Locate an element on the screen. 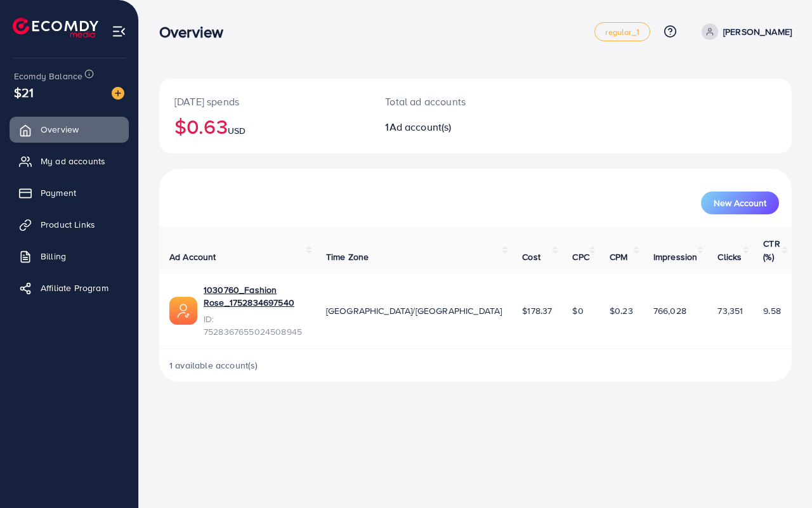  span: New Account is located at coordinates (740, 203).